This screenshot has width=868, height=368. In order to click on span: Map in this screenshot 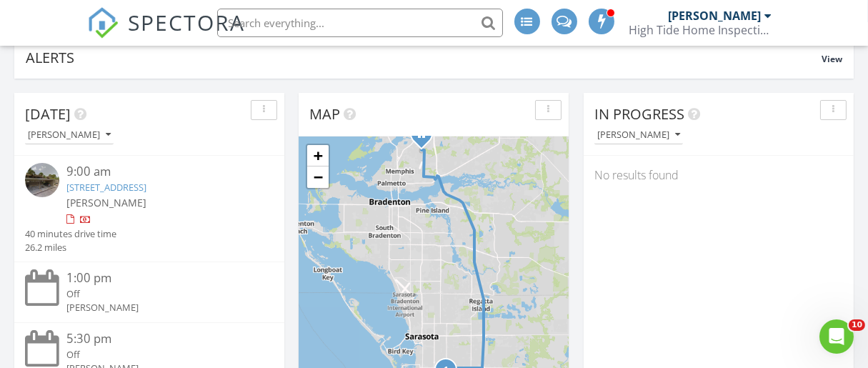, I will do `click(324, 113)`.